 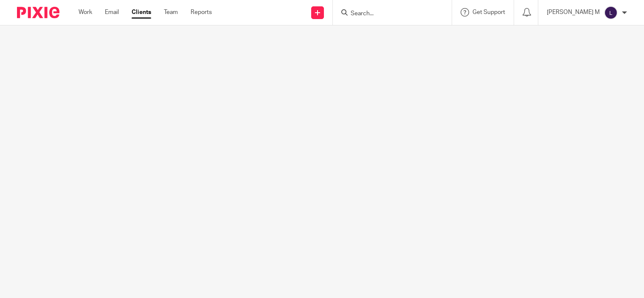 What do you see at coordinates (141, 13) in the screenshot?
I see `a: Clients` at bounding box center [141, 13].